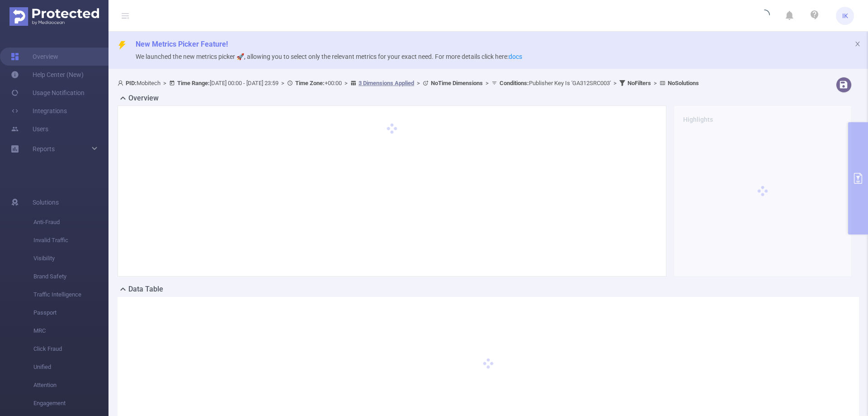  I want to click on a: docs, so click(516, 56).